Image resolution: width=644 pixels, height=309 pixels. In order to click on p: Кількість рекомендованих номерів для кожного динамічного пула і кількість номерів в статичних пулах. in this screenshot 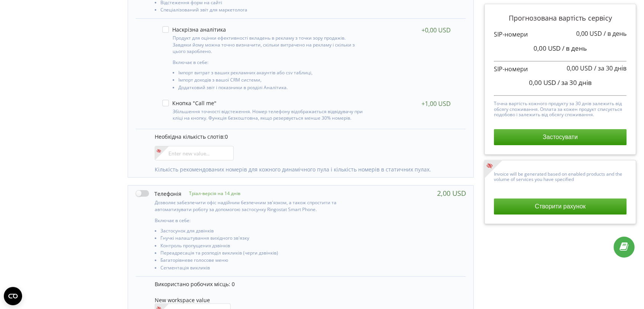, I will do `click(306, 170)`.